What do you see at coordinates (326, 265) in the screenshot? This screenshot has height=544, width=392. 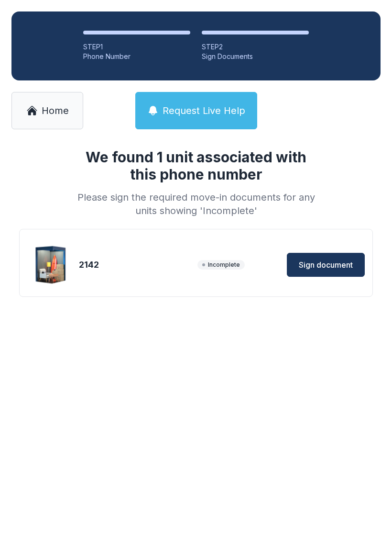 I see `span: Sign document` at bounding box center [326, 265].